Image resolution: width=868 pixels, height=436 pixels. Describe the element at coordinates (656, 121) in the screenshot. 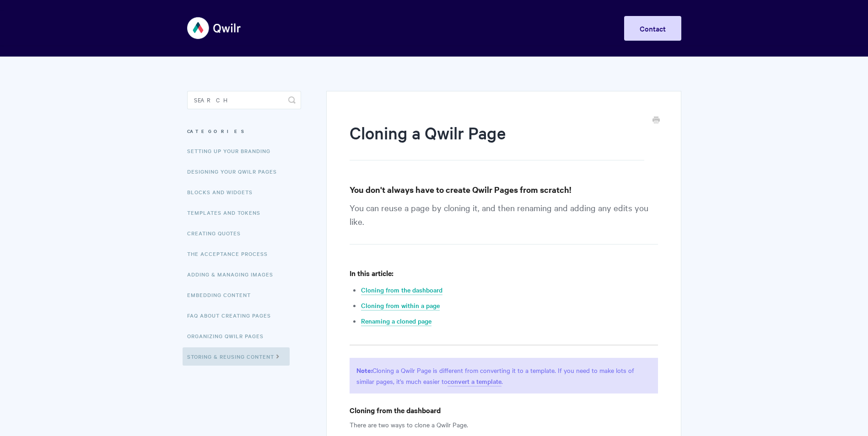

I see `a: Print this Article` at that location.